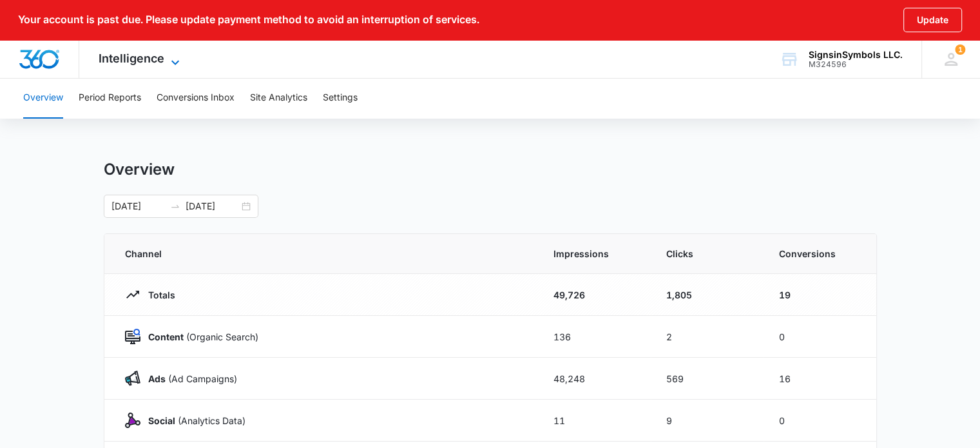 This screenshot has width=980, height=448. Describe the element at coordinates (132, 421) in the screenshot. I see `img: Social` at that location.